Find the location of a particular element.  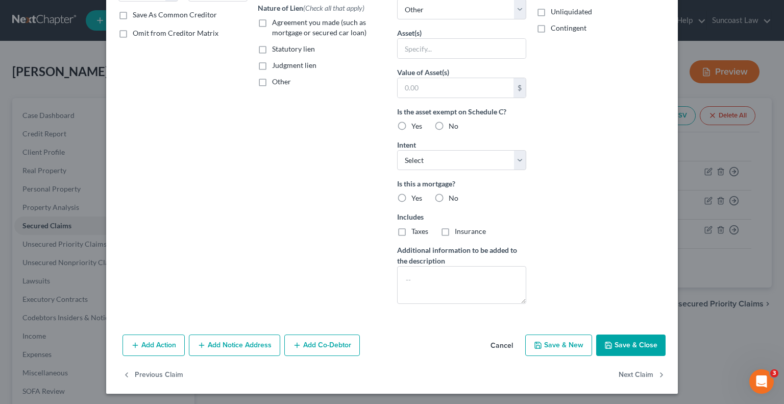

input: Specify... is located at coordinates (461, 48).